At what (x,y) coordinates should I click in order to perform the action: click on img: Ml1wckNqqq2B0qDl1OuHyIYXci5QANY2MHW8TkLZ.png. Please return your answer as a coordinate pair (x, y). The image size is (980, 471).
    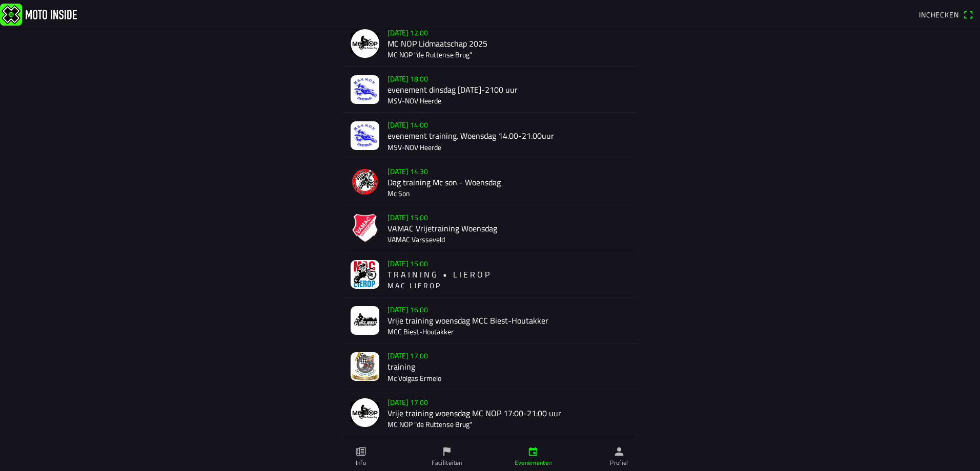
    Looking at the image, I should click on (365, 275).